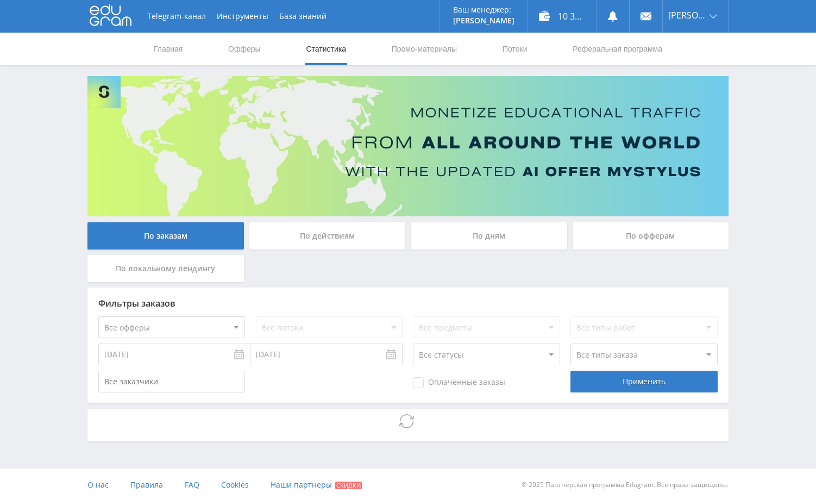 The width and height of the screenshot is (816, 499). I want to click on a: Потоки, so click(515, 49).